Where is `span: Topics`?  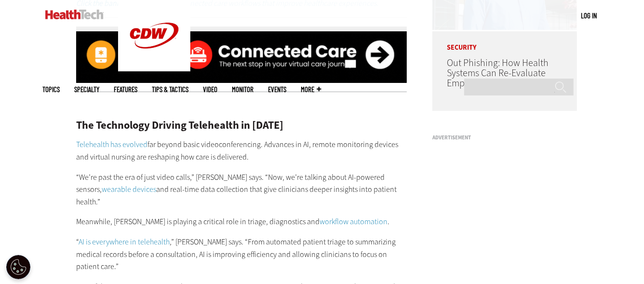
span: Topics is located at coordinates (51, 89).